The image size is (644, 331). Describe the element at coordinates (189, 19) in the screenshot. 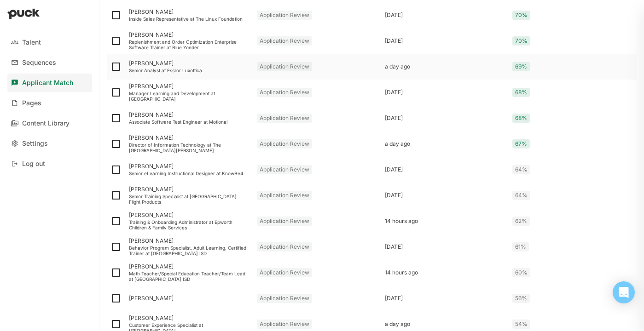

I see `div: Inside Sales Representative at The Linux Foundation` at that location.